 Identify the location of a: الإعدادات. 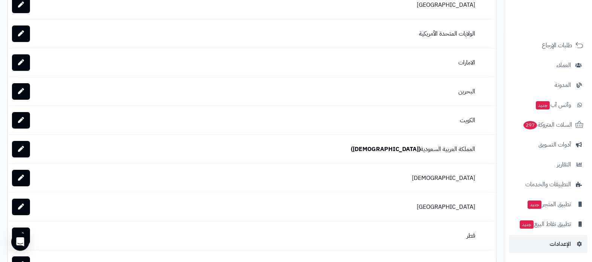
(548, 244).